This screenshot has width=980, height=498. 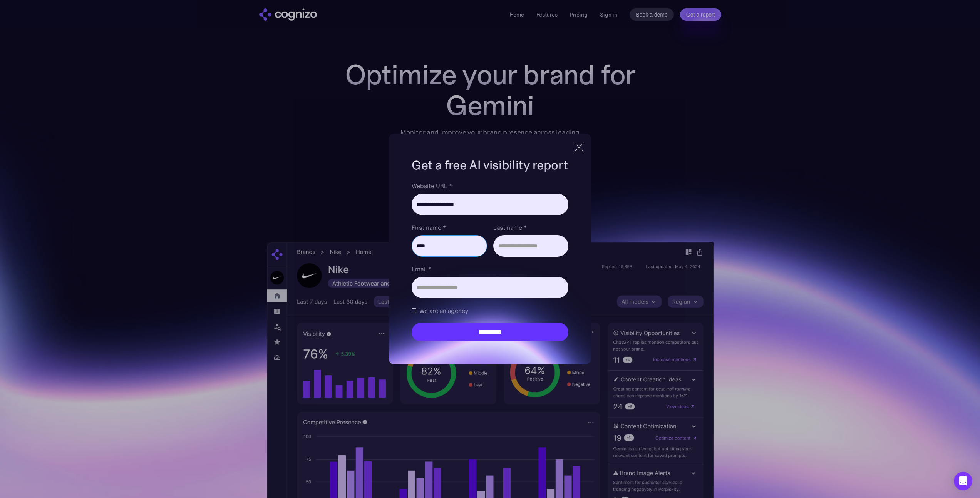 What do you see at coordinates (449, 227) in the screenshot?
I see `label: First name *` at bounding box center [449, 227].